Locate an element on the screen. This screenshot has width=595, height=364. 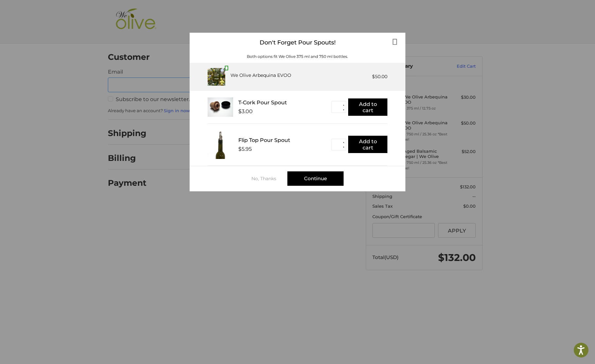
div: T-Cork Pour Spout is located at coordinates (285, 102).